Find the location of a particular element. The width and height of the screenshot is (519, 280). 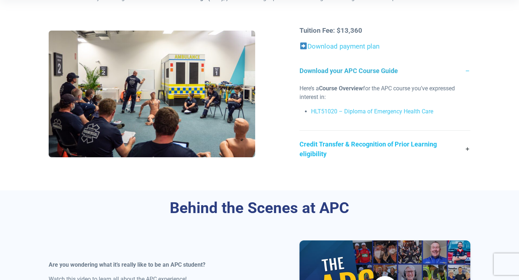

h3: Behind the Scenes at APC is located at coordinates (260, 208).